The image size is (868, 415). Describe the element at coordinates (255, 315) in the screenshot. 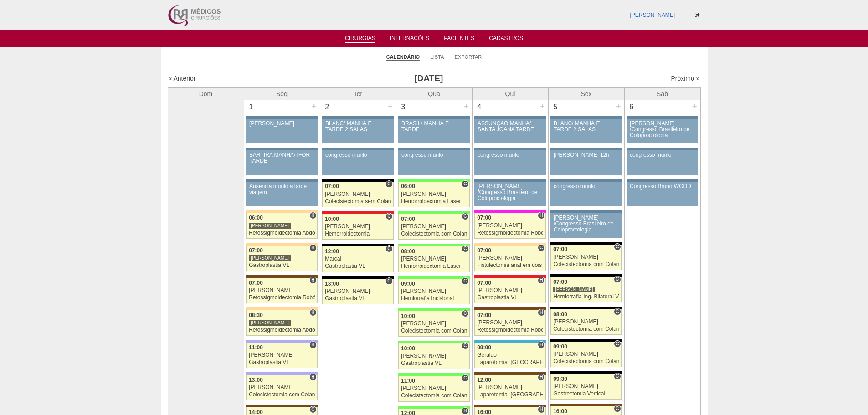

I see `span: 08:30` at that location.